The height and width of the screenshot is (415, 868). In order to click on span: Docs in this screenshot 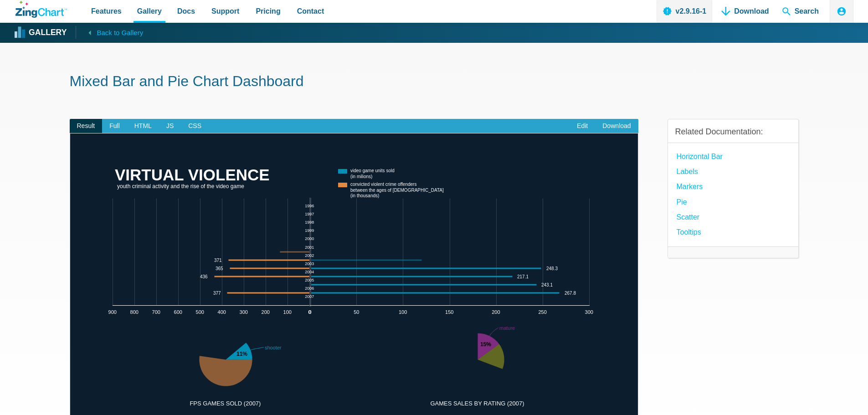, I will do `click(186, 11)`.